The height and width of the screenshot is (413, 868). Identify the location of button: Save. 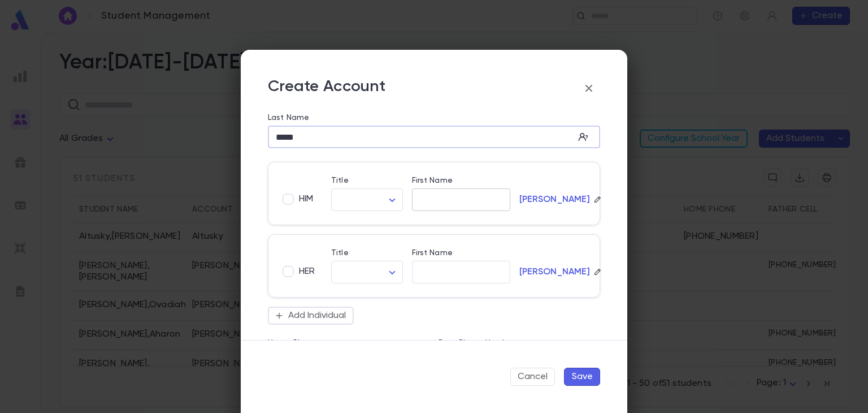
(582, 377).